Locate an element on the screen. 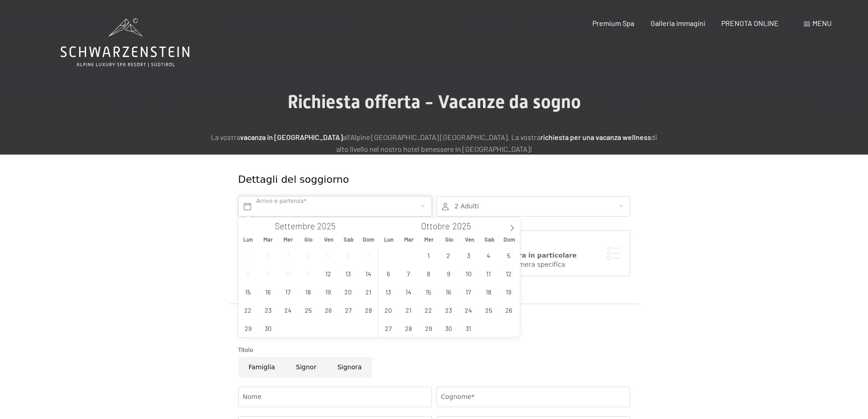 Image resolution: width=868 pixels, height=419 pixels. div: Vorrei scegliere una camera specifica is located at coordinates (533, 265).